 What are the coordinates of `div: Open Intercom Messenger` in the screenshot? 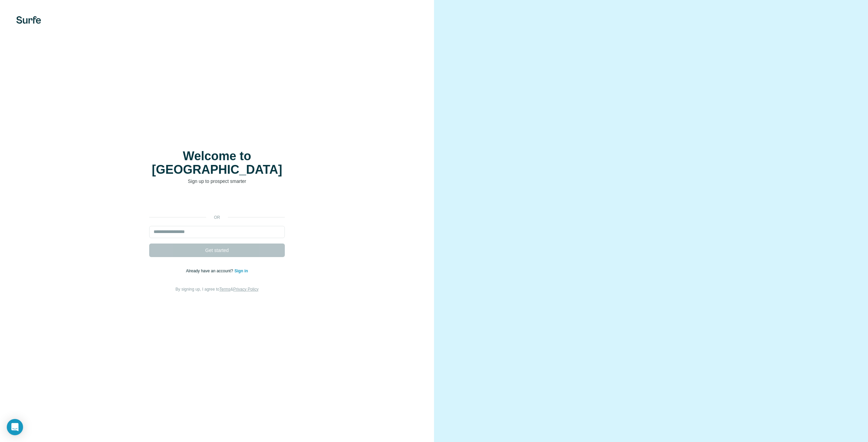 It's located at (15, 428).